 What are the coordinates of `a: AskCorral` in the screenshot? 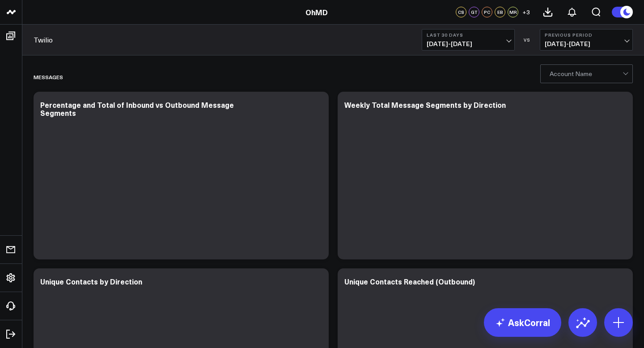 It's located at (522, 322).